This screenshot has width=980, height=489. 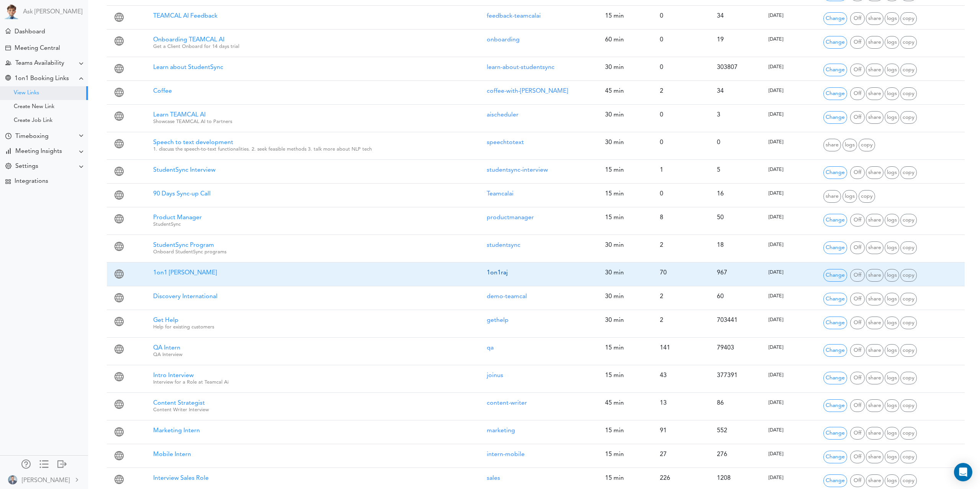 I want to click on span: Marketing Intern, so click(x=177, y=431).